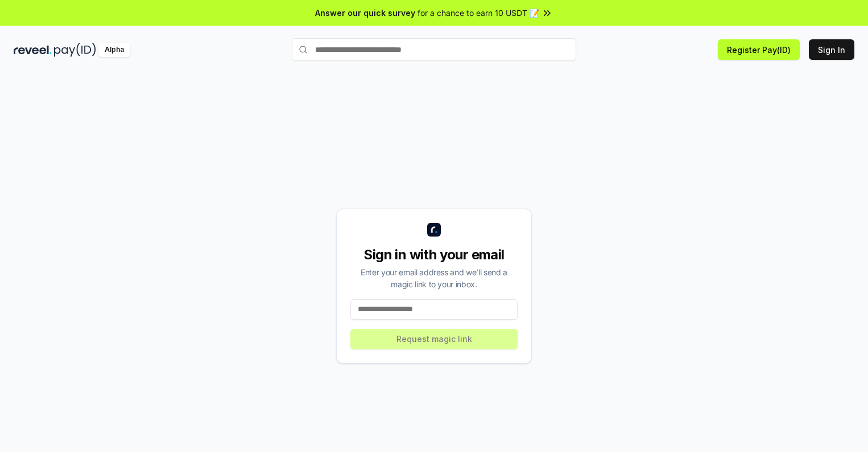  Describe the element at coordinates (434, 230) in the screenshot. I see `img: logo_small` at that location.